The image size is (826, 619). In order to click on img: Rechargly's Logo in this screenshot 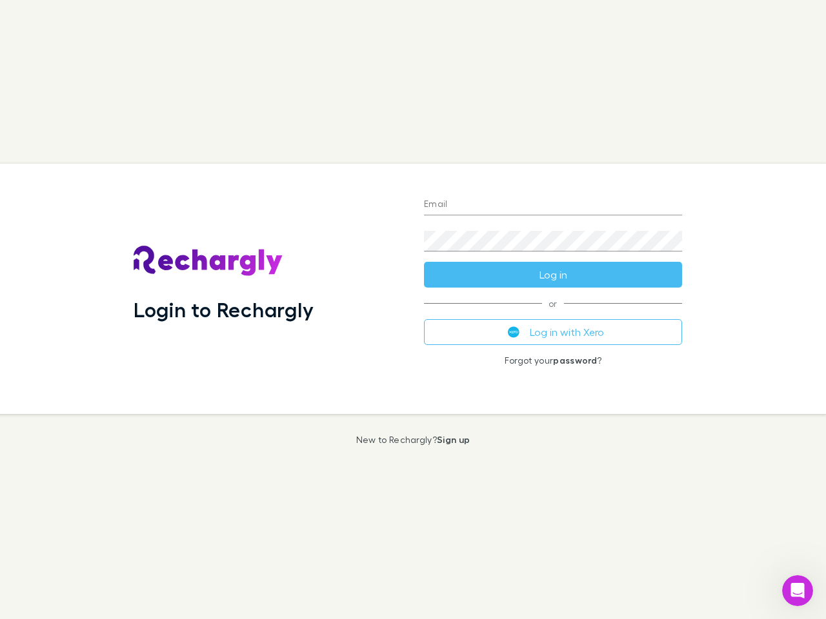, I will do `click(208, 261)`.